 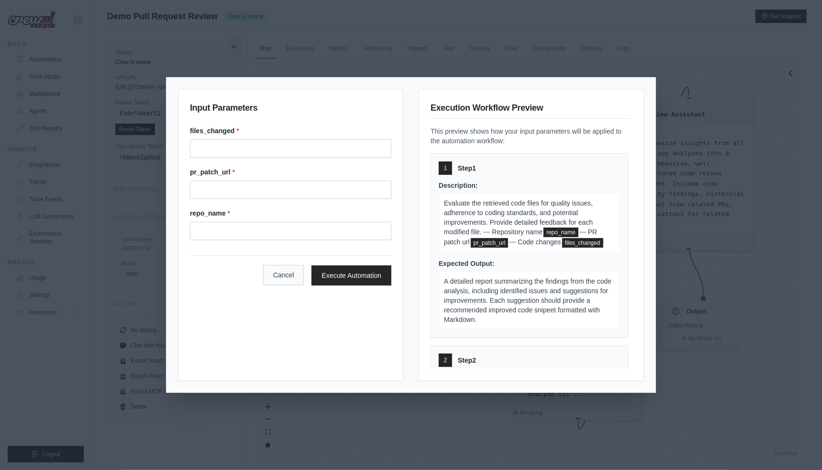 I want to click on span: 1, so click(x=446, y=168).